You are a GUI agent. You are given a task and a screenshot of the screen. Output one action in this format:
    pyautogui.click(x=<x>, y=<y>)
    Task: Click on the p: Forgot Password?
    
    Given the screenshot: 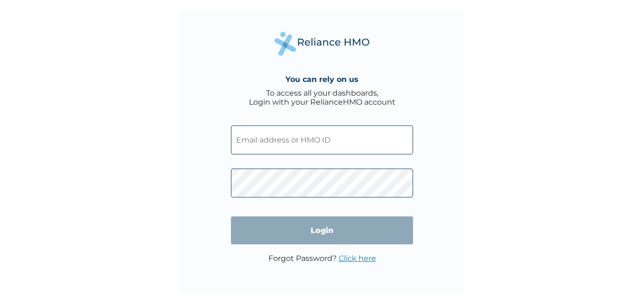 What is the action you would take?
    pyautogui.click(x=322, y=258)
    